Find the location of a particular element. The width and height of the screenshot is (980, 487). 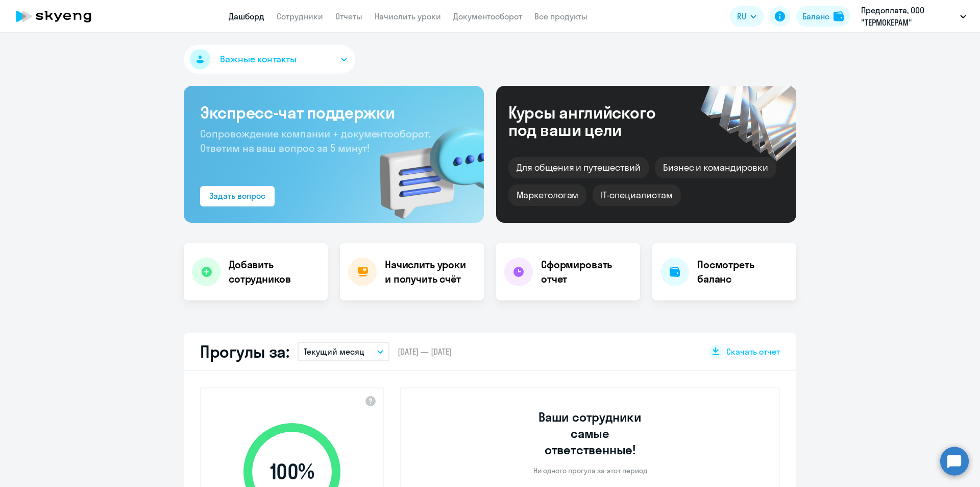

img: bg-img is located at coordinates (424, 165).